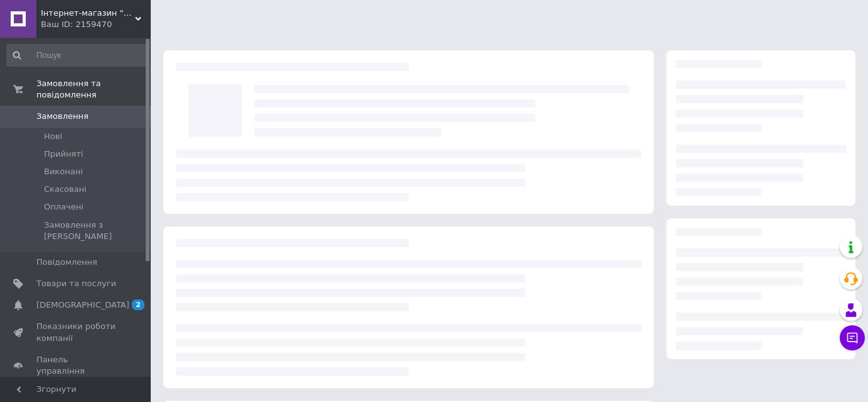 This screenshot has height=402, width=868. I want to click on span: Скасовані, so click(65, 189).